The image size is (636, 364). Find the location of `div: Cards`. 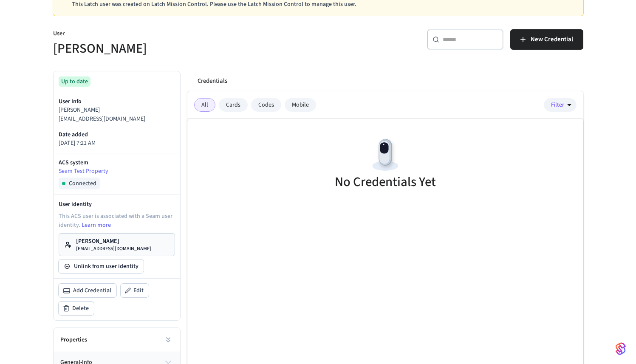

div: Cards is located at coordinates (233, 105).